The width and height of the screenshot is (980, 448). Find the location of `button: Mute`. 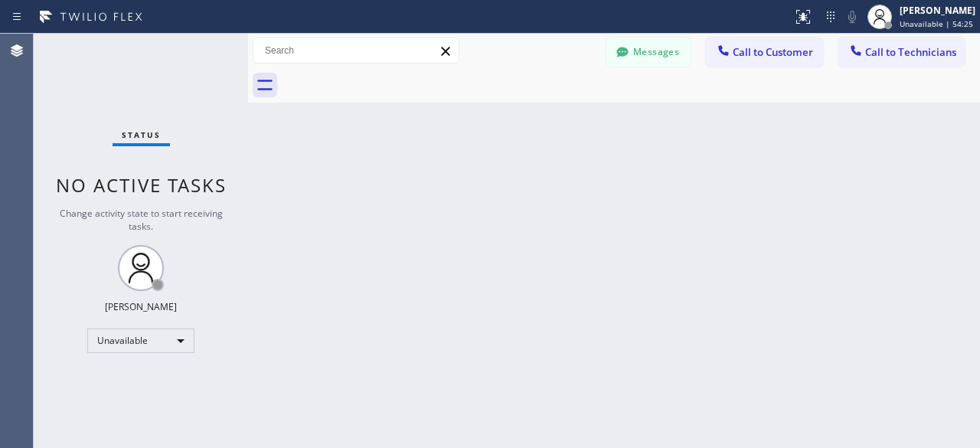

button: Mute is located at coordinates (852, 16).